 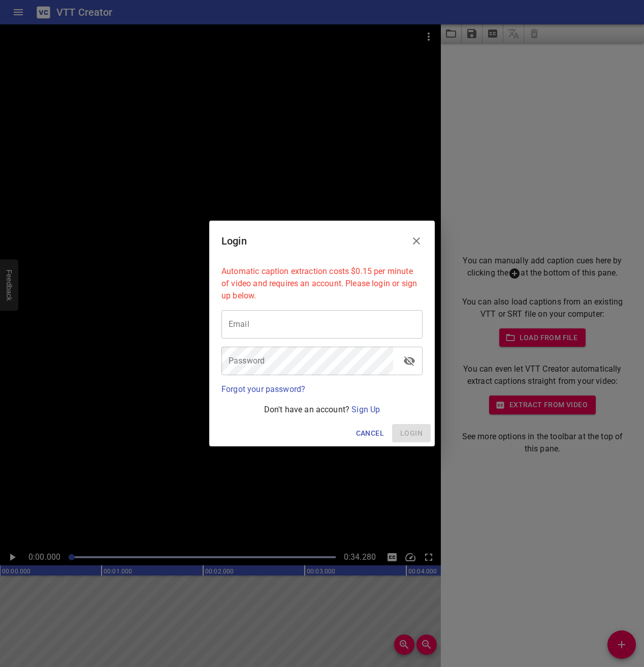 I want to click on p: Automatic caption extraction costs $0.15 per minute of video and requires an account. Please logi..., so click(x=322, y=283).